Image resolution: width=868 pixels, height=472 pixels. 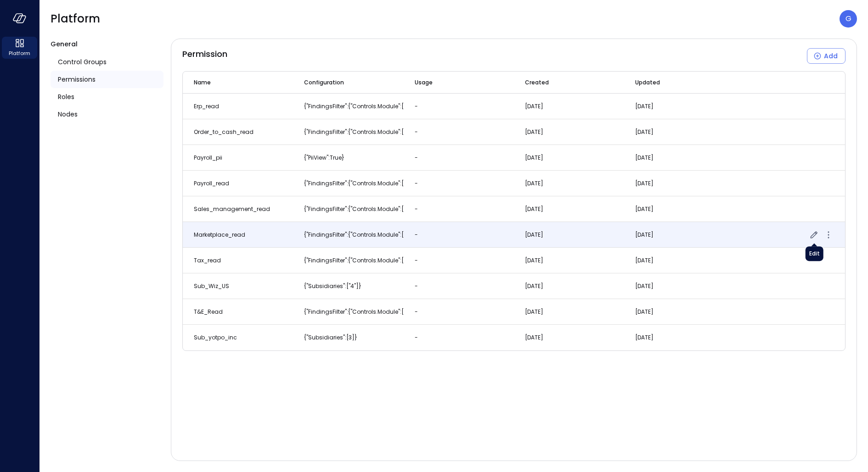 I want to click on span: {"findingsFilter":{"controls.module":[9]}}, so click(x=360, y=260).